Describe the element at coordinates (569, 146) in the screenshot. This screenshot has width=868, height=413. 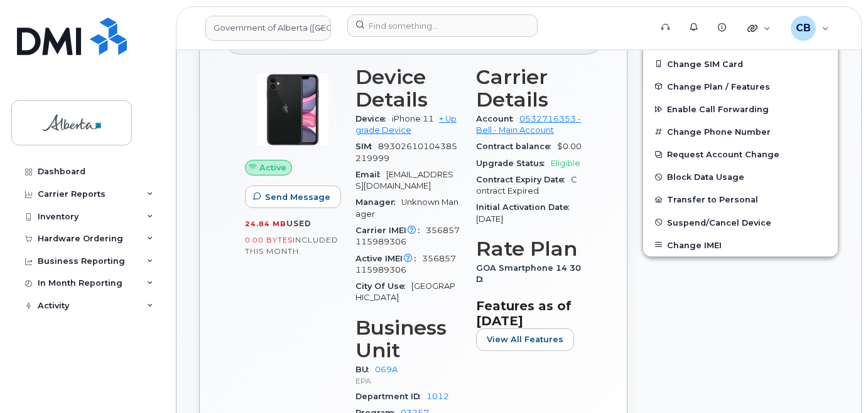
I see `span: $0.00` at that location.